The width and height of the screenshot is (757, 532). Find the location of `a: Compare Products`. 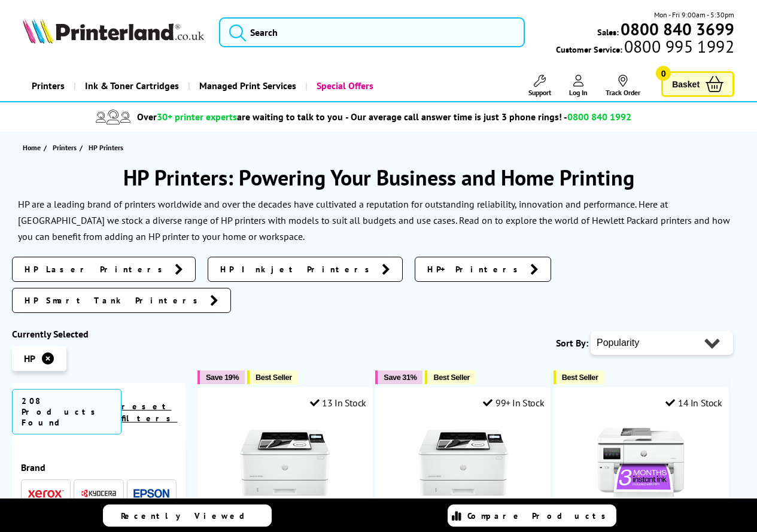

a: Compare Products is located at coordinates (532, 515).